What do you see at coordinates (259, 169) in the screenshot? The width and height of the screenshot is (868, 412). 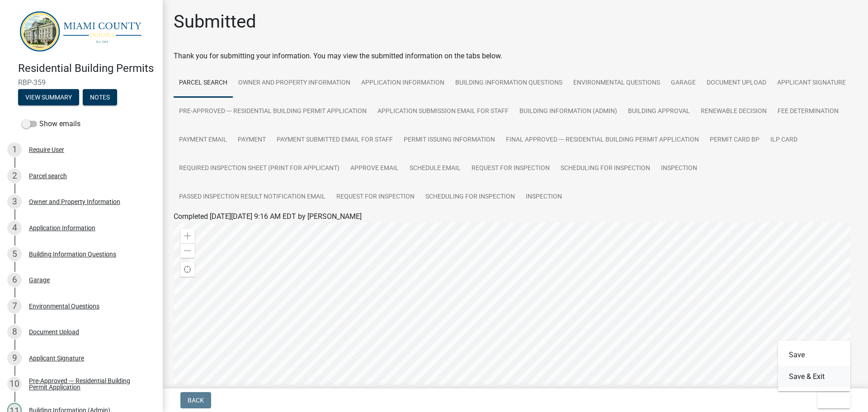 I see `a: Required Inspection Sheet (Print for Applicant)` at bounding box center [259, 169].